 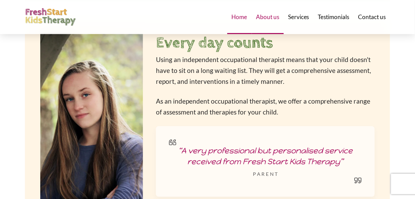 What do you see at coordinates (239, 17) in the screenshot?
I see `span: Home` at bounding box center [239, 17].